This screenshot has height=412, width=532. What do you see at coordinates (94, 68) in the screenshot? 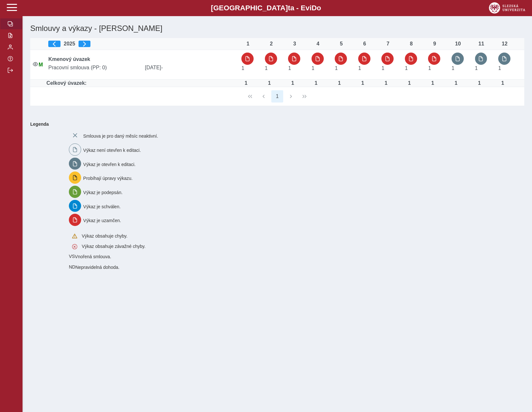
I see `span: Pracovní smlouva (PP: 0)` at bounding box center [94, 68].